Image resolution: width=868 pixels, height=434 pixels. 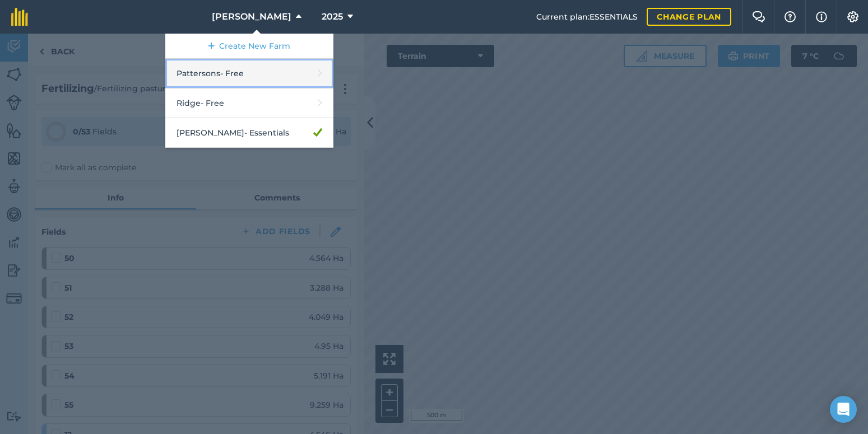 What do you see at coordinates (249, 103) in the screenshot?
I see `a: Ridge- Free` at bounding box center [249, 103].